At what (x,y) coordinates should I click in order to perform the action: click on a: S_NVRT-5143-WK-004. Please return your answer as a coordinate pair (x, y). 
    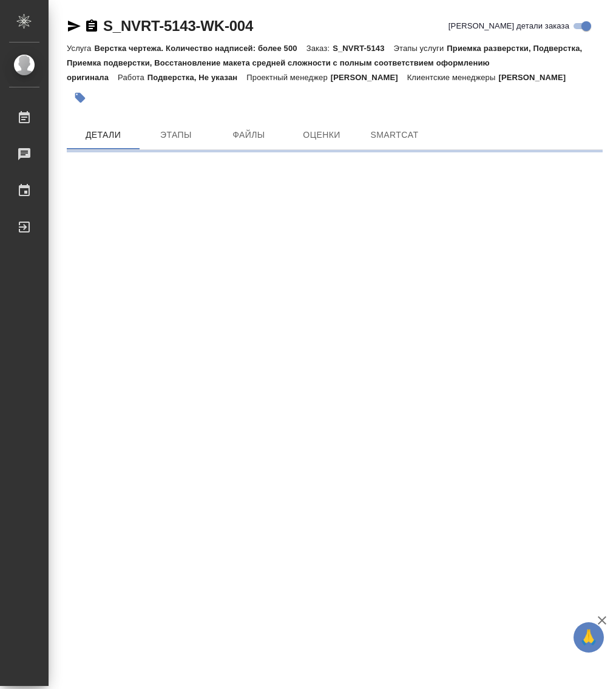
    Looking at the image, I should click on (178, 26).